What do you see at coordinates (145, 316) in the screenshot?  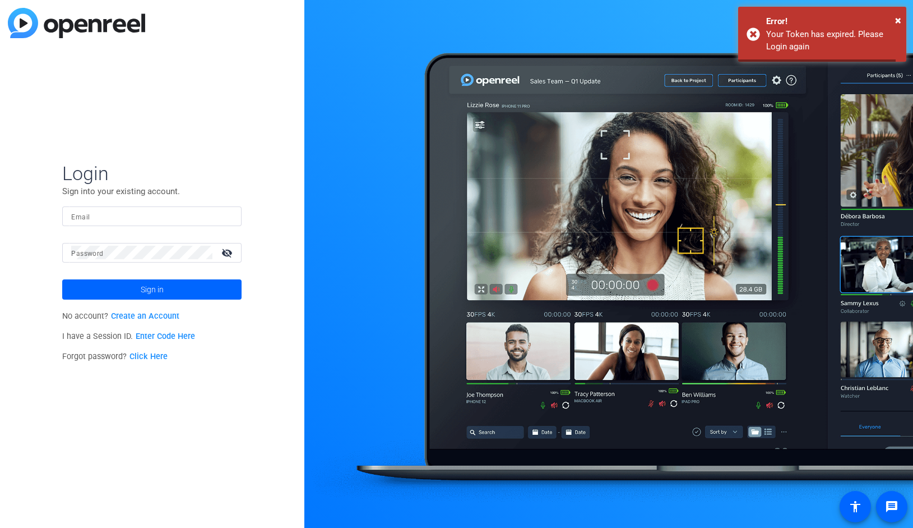 I see `a: Create an Account` at bounding box center [145, 316].